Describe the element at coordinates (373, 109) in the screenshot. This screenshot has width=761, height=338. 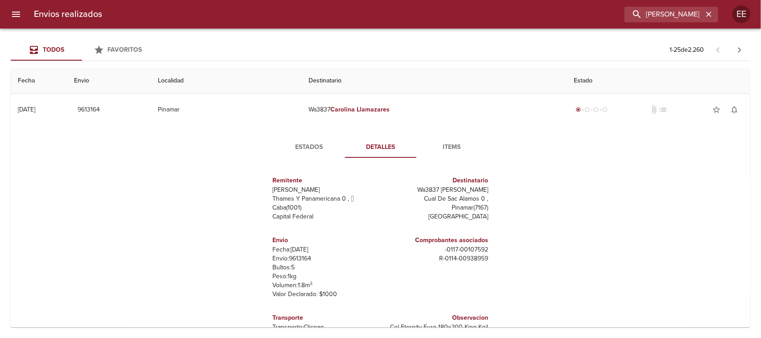
I see `em: Llamazares` at that location.